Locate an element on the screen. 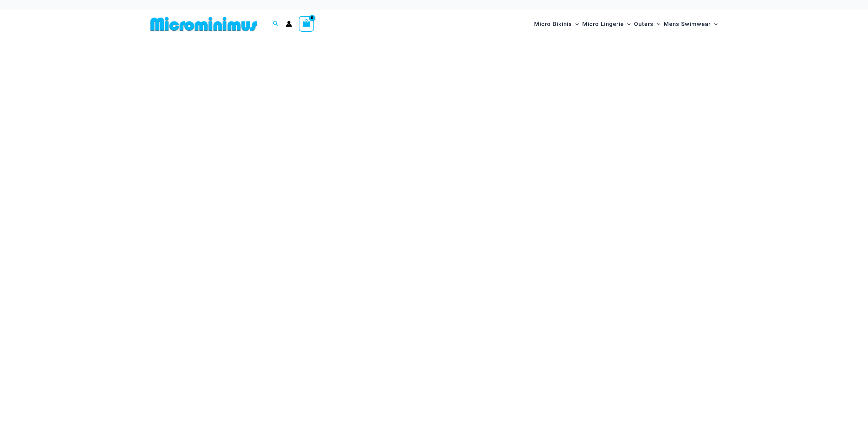  span: Micro Bikinis is located at coordinates (553, 24).